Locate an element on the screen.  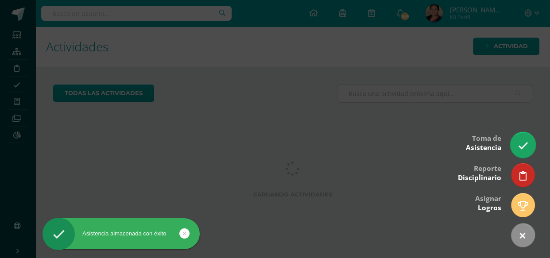
span: Disciplinario is located at coordinates (480, 178).